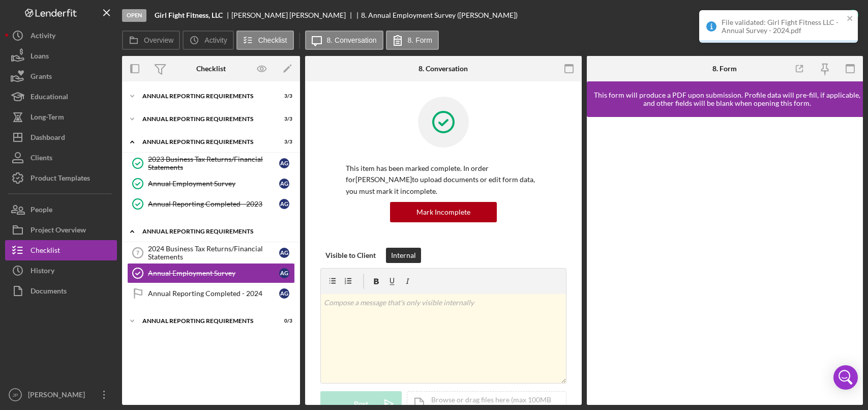 The width and height of the screenshot is (868, 410). Describe the element at coordinates (14, 395) in the screenshot. I see `text: JP` at that location.